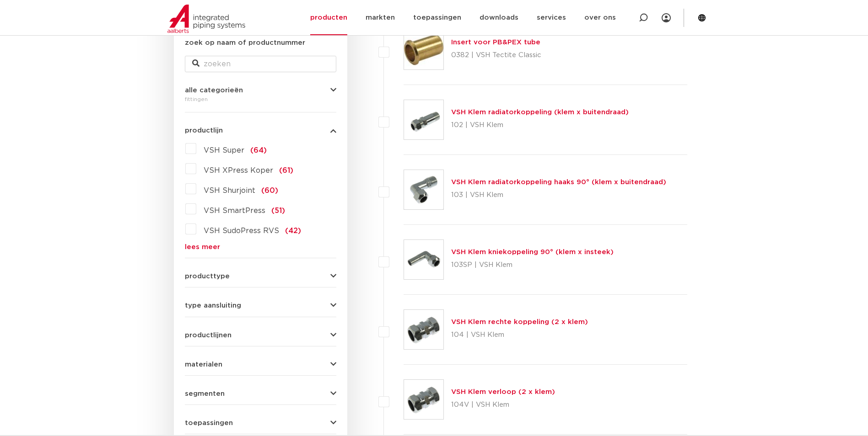 The image size is (868, 436). I want to click on img: Thumbnail for VSH Klem rechte koppeling (2 x klem), so click(424, 329).